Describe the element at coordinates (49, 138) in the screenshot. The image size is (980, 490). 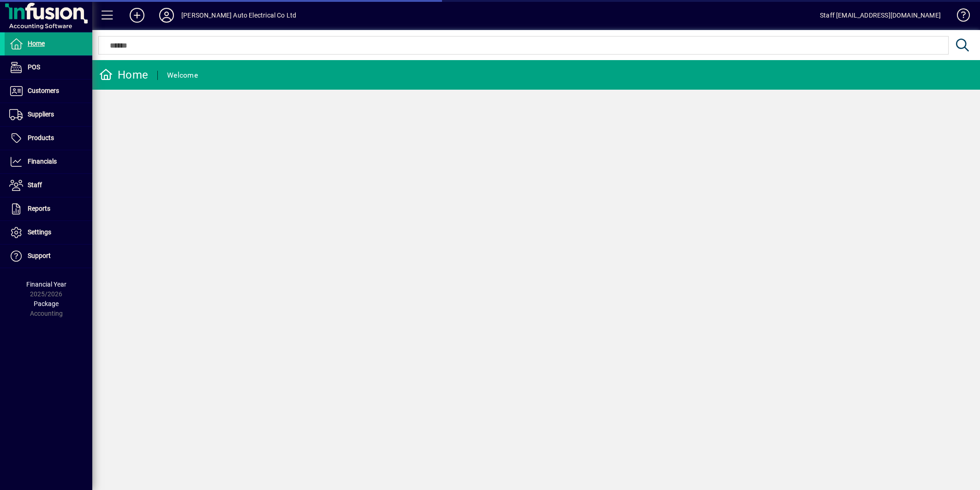
I see `a: Products` at that location.